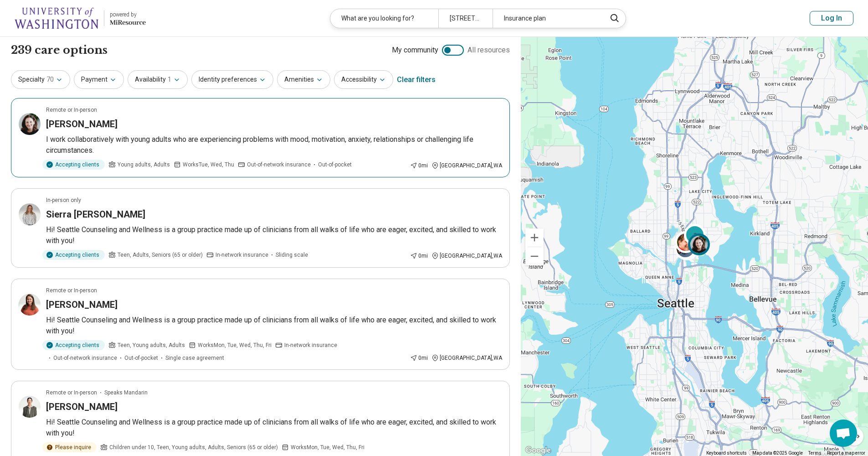  What do you see at coordinates (384, 18) in the screenshot?
I see `div: What are you looking for?` at bounding box center [384, 18].